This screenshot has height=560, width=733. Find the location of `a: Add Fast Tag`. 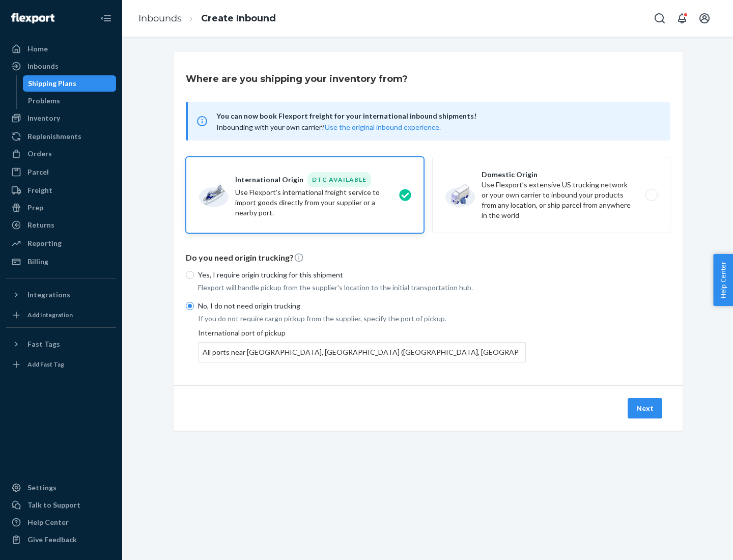

a: Add Fast Tag is located at coordinates (61, 364).